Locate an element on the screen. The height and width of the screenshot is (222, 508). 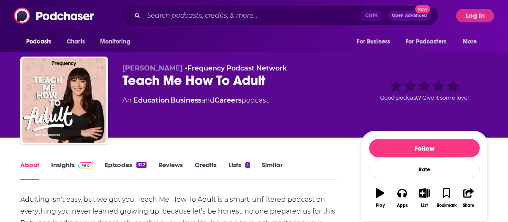
button: Open AdvancedNew is located at coordinates (409, 16).